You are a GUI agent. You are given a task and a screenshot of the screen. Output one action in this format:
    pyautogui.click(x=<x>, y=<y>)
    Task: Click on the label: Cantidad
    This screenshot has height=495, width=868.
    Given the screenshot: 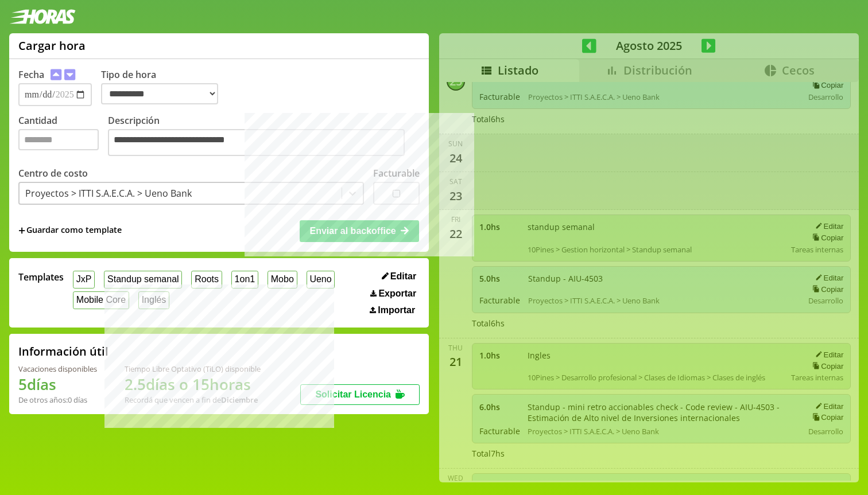 What is the action you would take?
    pyautogui.click(x=63, y=137)
    